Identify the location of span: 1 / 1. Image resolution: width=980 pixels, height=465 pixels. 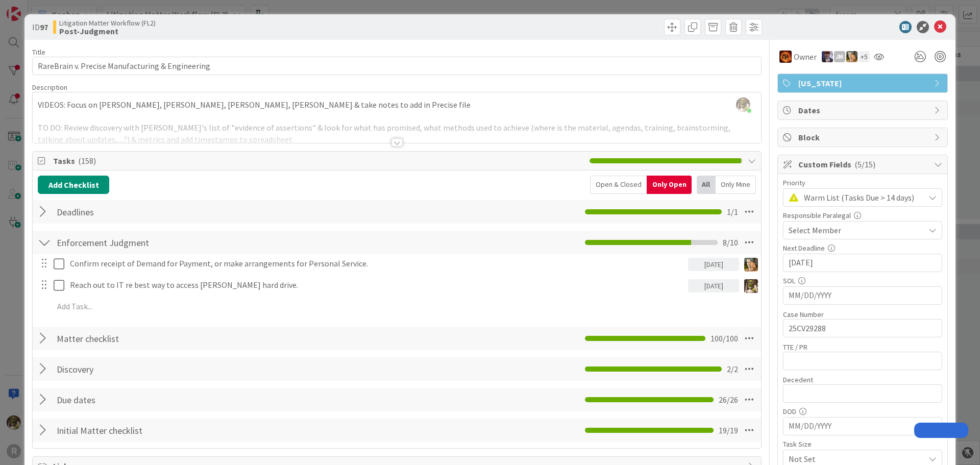
(732, 212).